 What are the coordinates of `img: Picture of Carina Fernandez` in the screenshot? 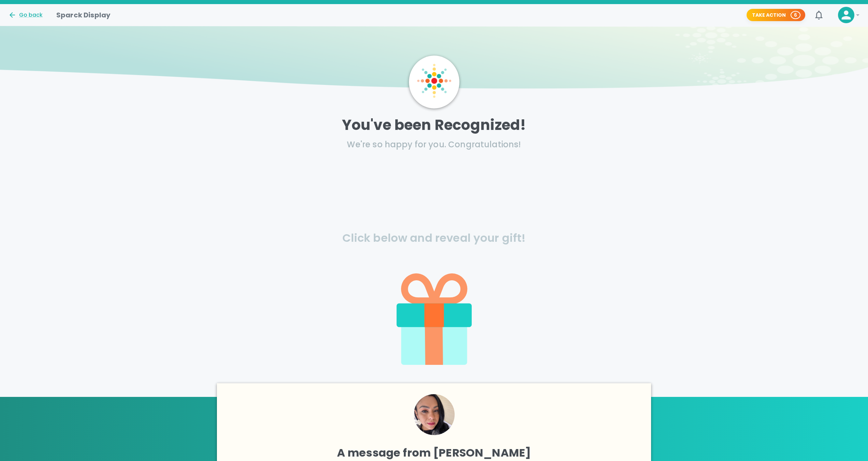 It's located at (434, 414).